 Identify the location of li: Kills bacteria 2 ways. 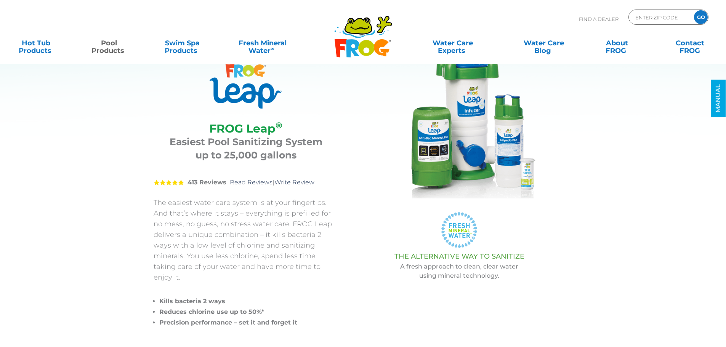
(249, 301).